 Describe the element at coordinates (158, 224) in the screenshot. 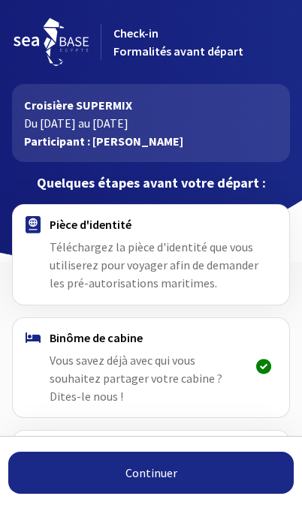

I see `h4: Pièce d'identité` at that location.